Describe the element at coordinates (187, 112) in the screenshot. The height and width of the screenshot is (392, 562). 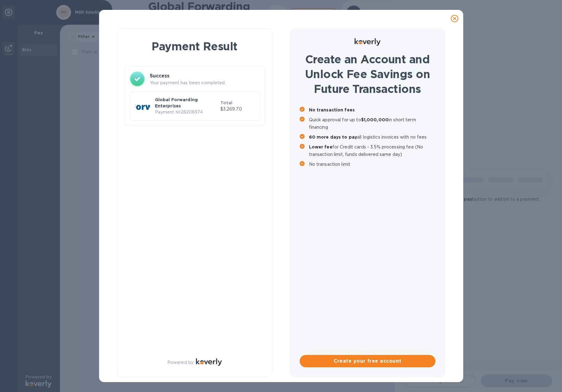
I see `p: Payment № 28208374` at that location.